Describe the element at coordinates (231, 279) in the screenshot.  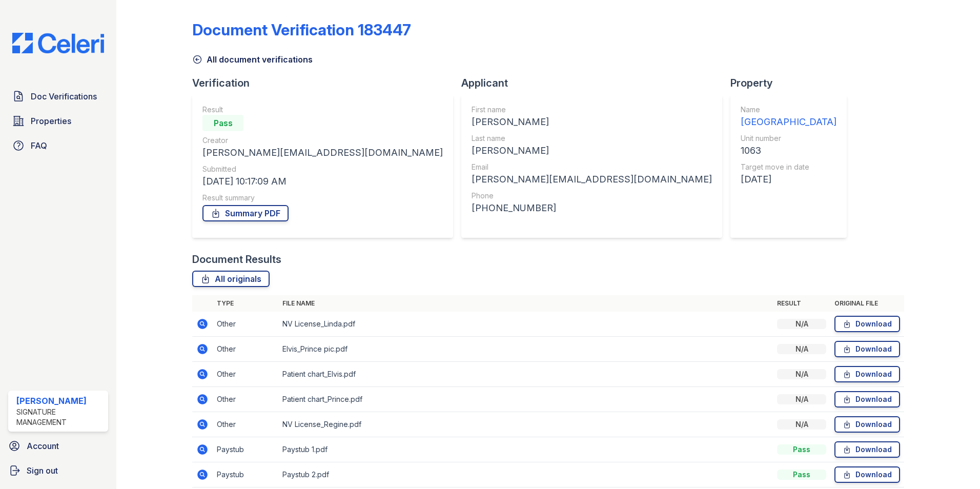
I see `a: All originals` at that location.